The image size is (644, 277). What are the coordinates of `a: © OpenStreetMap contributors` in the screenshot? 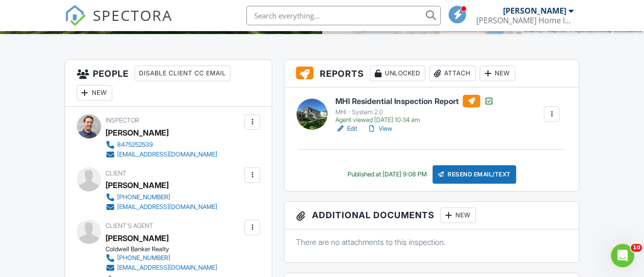 It's located at (605, 30).